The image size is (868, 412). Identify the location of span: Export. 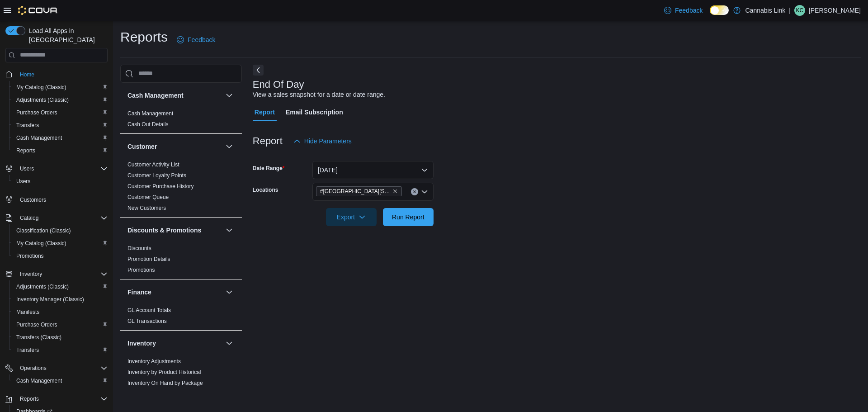
(351, 217).